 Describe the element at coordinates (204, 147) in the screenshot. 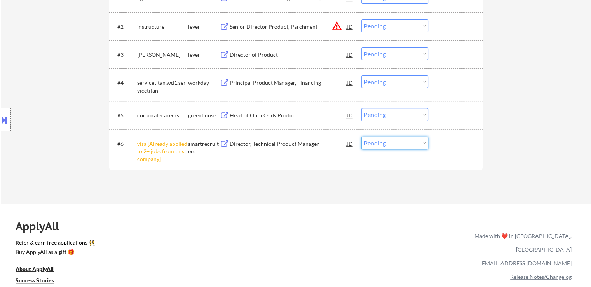

I see `div: smartrecruiters` at that location.